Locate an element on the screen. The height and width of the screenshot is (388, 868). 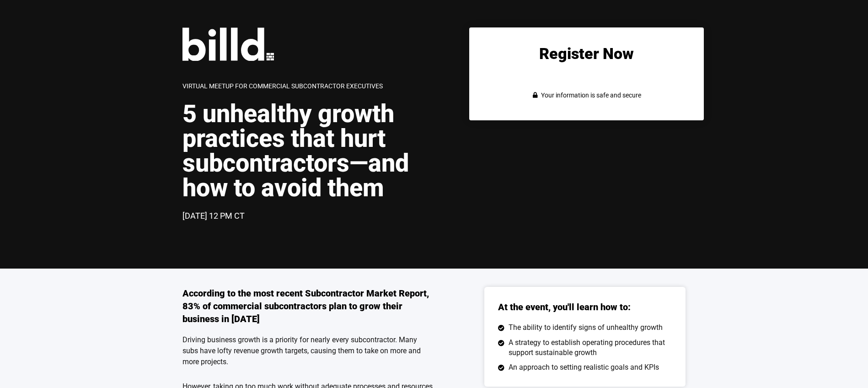
span: Virtual Meetup for Commercial Subcontractor Executives is located at coordinates (283, 86).